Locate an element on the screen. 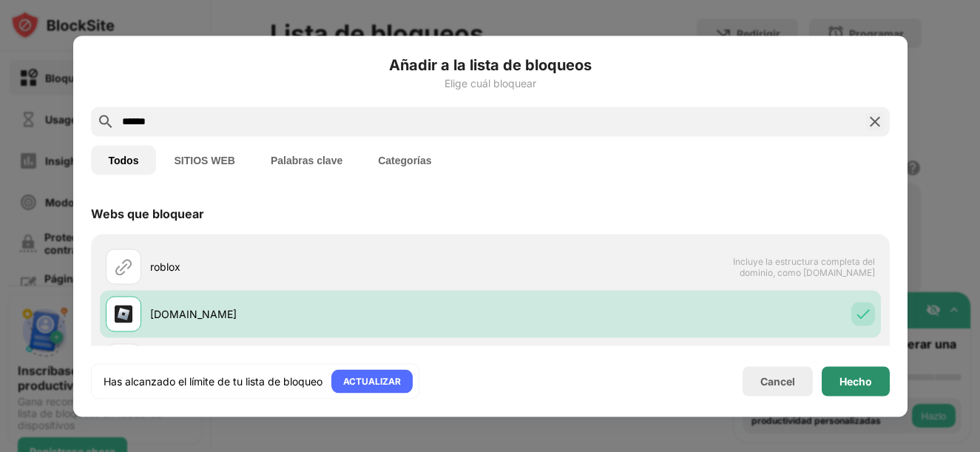 The width and height of the screenshot is (980, 452). img: url.svg is located at coordinates (124, 266).